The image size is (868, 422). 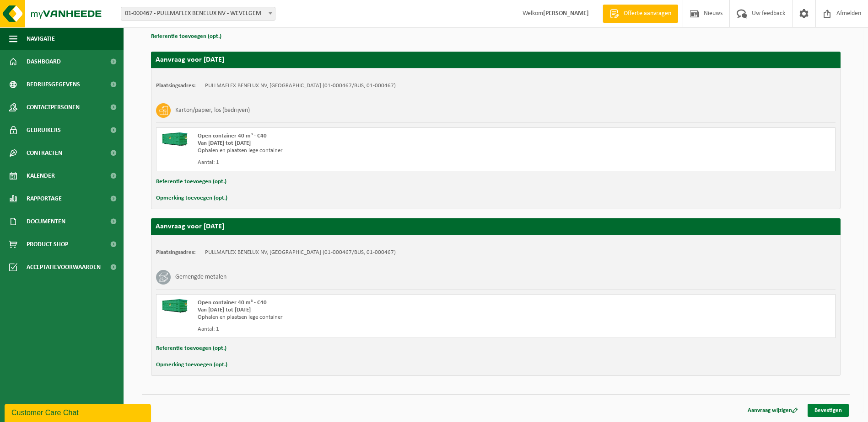 I want to click on span: 01-000467 - PULLMAFLEX BENELUX NV - WEVELGEM, so click(x=198, y=14).